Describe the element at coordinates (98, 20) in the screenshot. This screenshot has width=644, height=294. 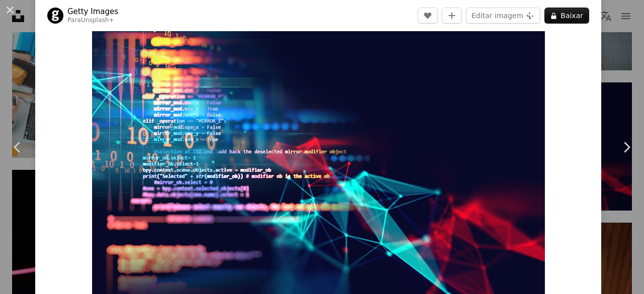
I see `a: Unsplash+` at that location.